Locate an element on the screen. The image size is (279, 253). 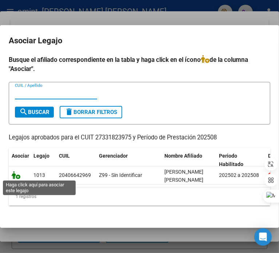
datatable-header-cell: Periodo Habilitado is located at coordinates (240, 160).